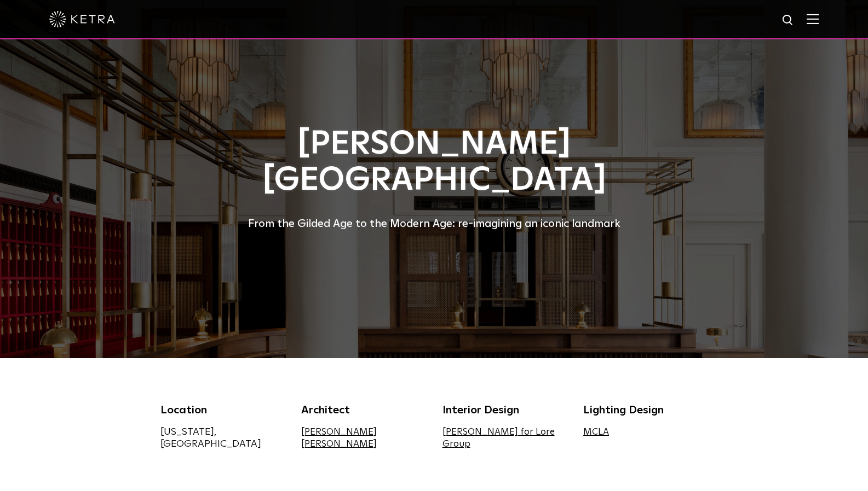 The height and width of the screenshot is (491, 868). What do you see at coordinates (363, 410) in the screenshot?
I see `div: Architect` at bounding box center [363, 410].